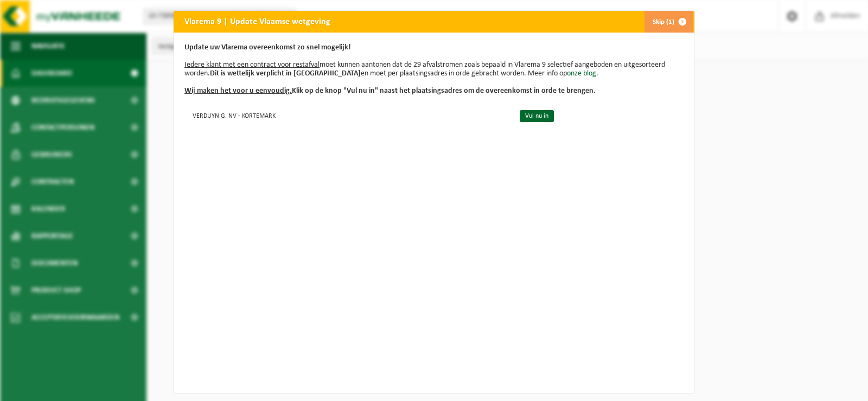 The image size is (868, 401). Describe the element at coordinates (347, 115) in the screenshot. I see `td: VERDUYN G. NV - KORTEMARK` at that location.